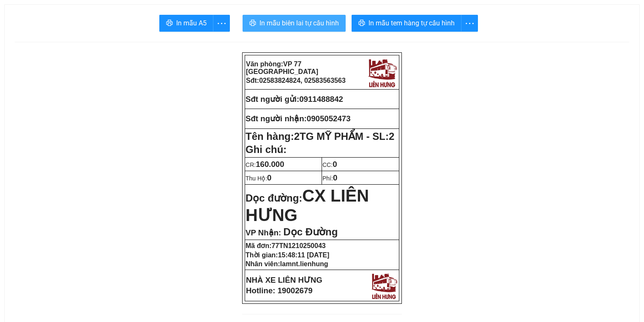  Describe the element at coordinates (191, 23) in the screenshot. I see `span: In mẫu A5` at that location.